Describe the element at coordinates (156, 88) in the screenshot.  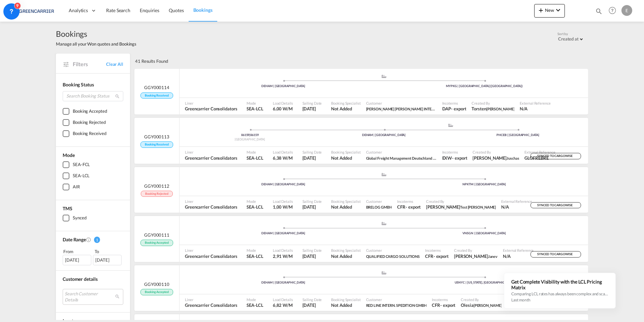
I see `span: GGY000114` at that location.